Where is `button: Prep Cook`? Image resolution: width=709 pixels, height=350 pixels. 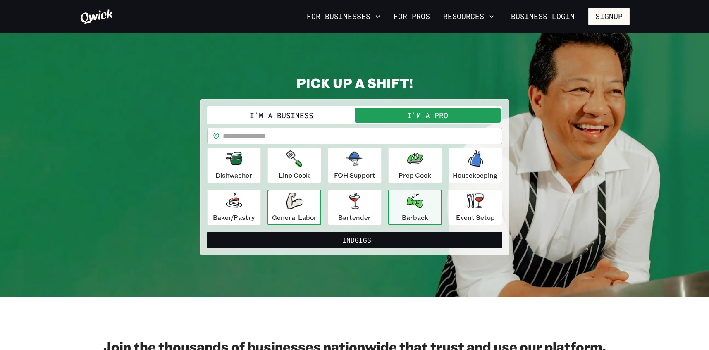
button: Prep Cook is located at coordinates (415, 165).